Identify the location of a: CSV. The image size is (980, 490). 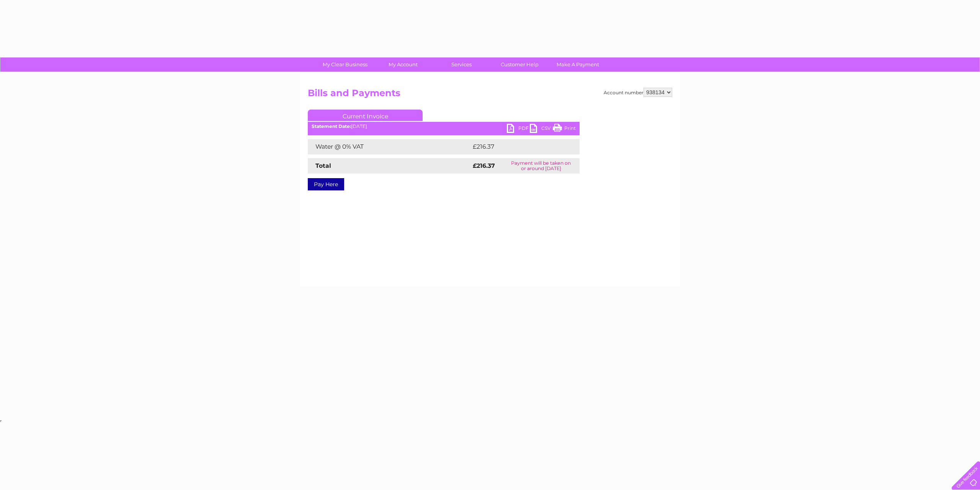
(542, 130).